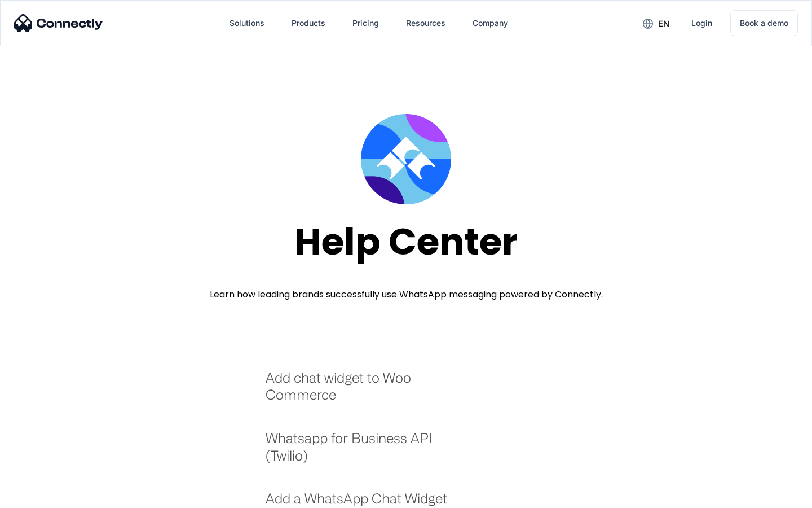  What do you see at coordinates (406, 295) in the screenshot?
I see `div: Learn how leading brands successfully use WhatsApp messaging powered by Connectly.` at bounding box center [406, 295].